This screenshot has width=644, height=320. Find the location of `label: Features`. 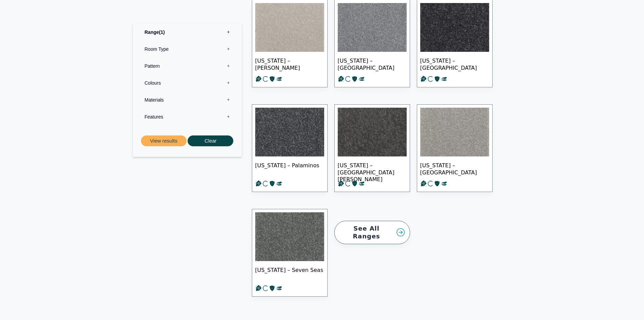

label: Features is located at coordinates (187, 117).